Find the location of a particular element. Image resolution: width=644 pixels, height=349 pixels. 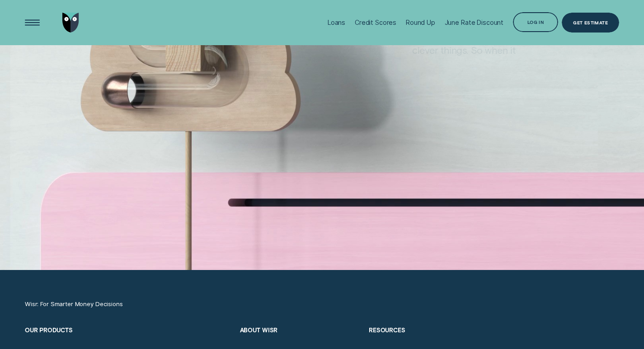

div: it is located at coordinates (513, 50).